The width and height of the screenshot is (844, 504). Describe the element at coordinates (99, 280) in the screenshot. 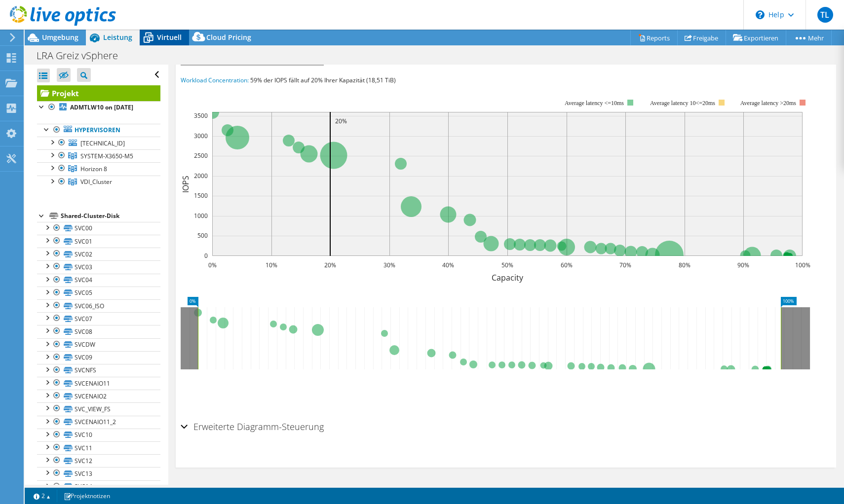

I see `a: SVC04` at that location.